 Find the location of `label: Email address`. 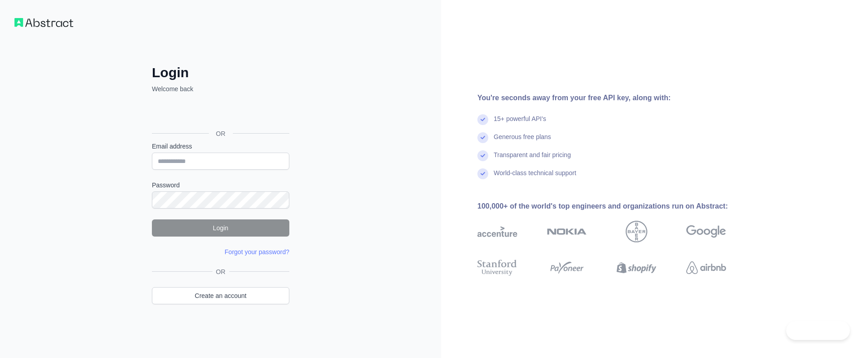

label: Email address is located at coordinates (221, 146).